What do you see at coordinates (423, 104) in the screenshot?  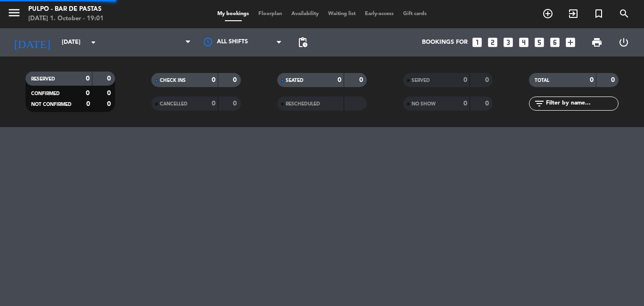 I see `span: NO SHOW` at bounding box center [423, 104].